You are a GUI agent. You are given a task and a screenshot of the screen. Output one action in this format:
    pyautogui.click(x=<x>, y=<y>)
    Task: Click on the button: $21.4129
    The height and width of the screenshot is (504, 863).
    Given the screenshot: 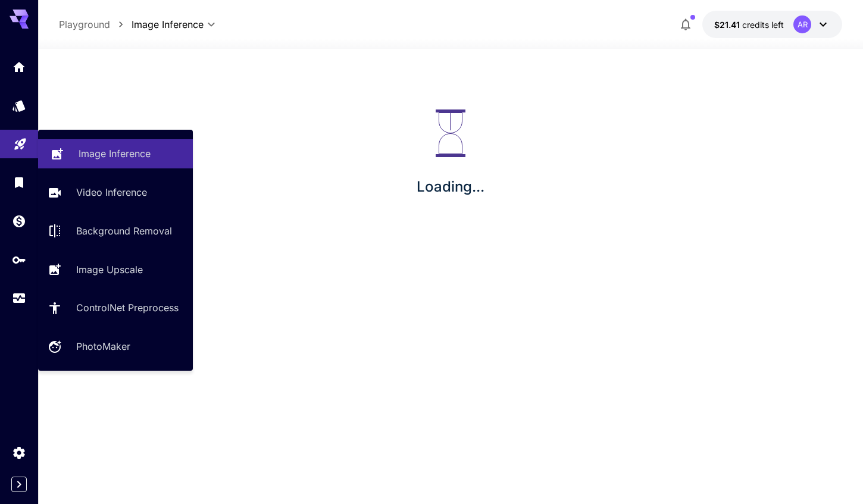 What is the action you would take?
    pyautogui.click(x=772, y=24)
    